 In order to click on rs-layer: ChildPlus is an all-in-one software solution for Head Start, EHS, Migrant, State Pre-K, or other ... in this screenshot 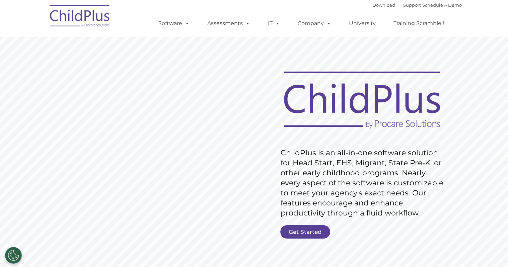, I will do `click(364, 183)`.